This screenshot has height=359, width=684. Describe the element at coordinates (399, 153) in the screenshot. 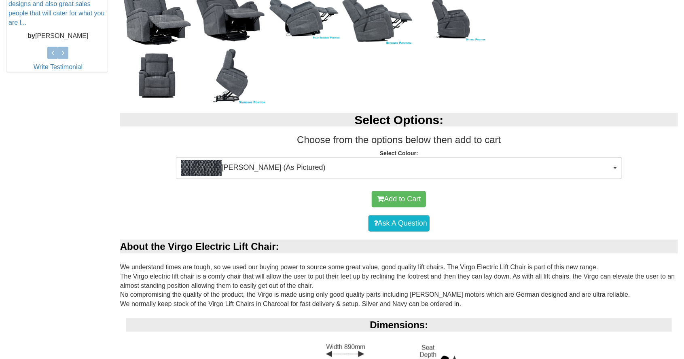

I see `strong: Select Colour:` at that location.